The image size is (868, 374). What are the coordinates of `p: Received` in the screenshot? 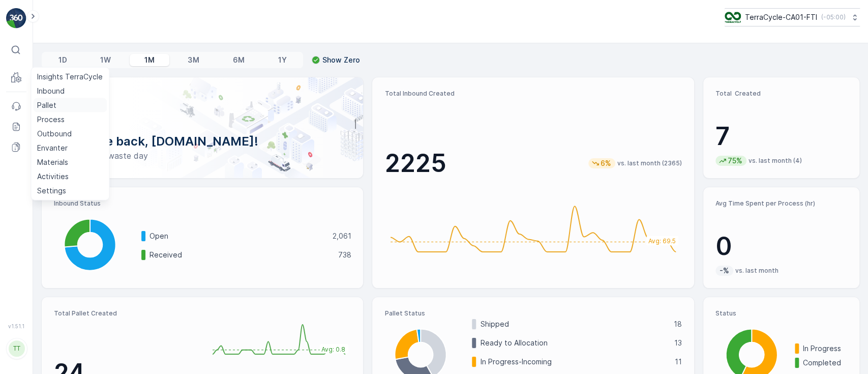 It's located at (240, 255).